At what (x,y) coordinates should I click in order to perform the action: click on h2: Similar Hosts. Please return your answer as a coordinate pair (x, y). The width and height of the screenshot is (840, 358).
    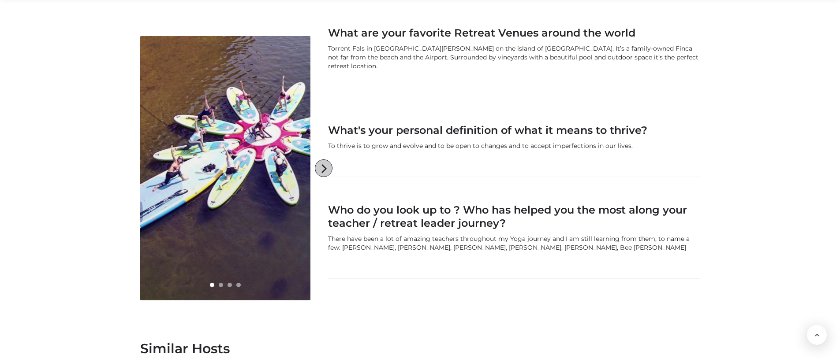
    Looking at the image, I should click on (420, 349).